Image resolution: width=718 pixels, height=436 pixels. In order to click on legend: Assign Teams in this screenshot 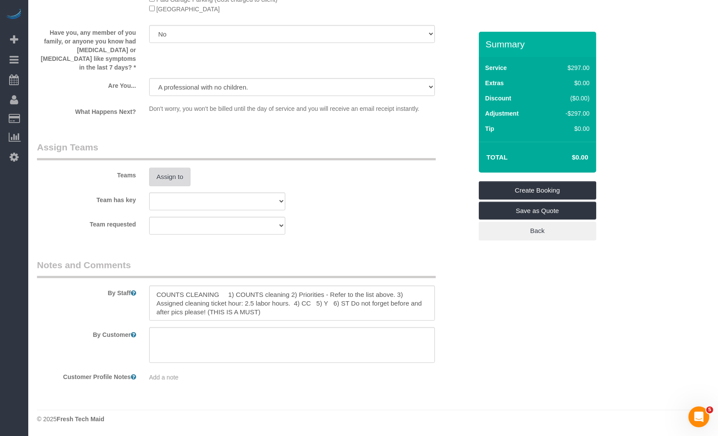, I will do `click(236, 151)`.